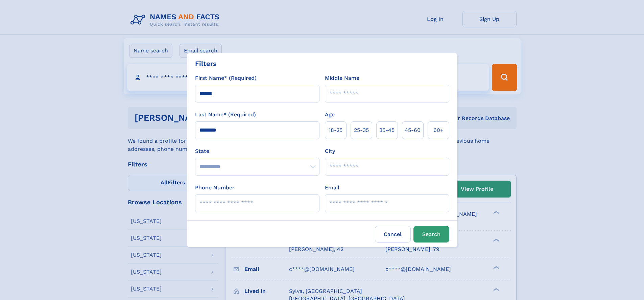 This screenshot has width=644, height=300. I want to click on span: 25‑35, so click(361, 130).